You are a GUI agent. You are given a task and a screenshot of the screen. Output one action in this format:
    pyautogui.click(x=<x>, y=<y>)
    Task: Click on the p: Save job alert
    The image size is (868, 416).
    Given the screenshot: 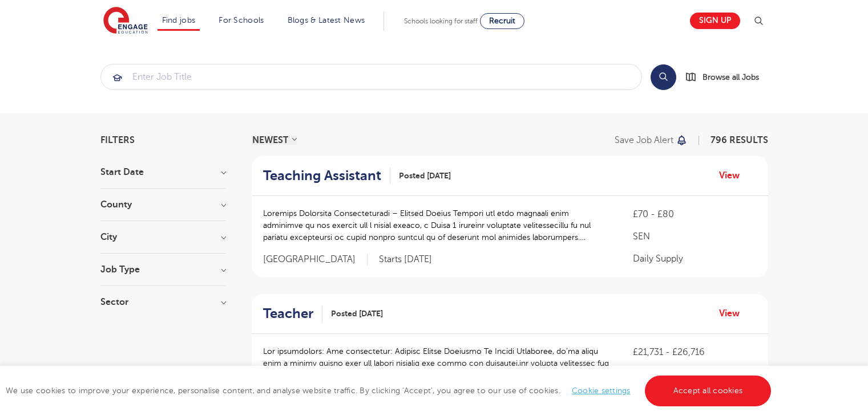 What is the action you would take?
    pyautogui.click(x=643, y=141)
    